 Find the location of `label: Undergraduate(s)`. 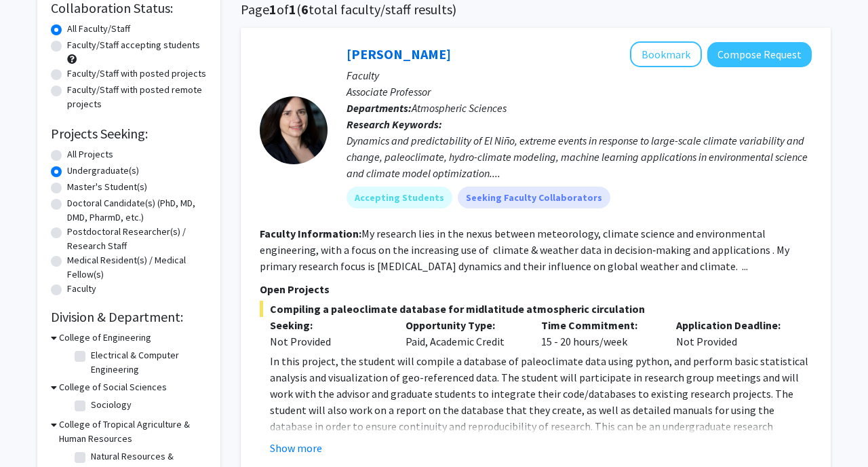

label: Undergraduate(s) is located at coordinates (103, 170).